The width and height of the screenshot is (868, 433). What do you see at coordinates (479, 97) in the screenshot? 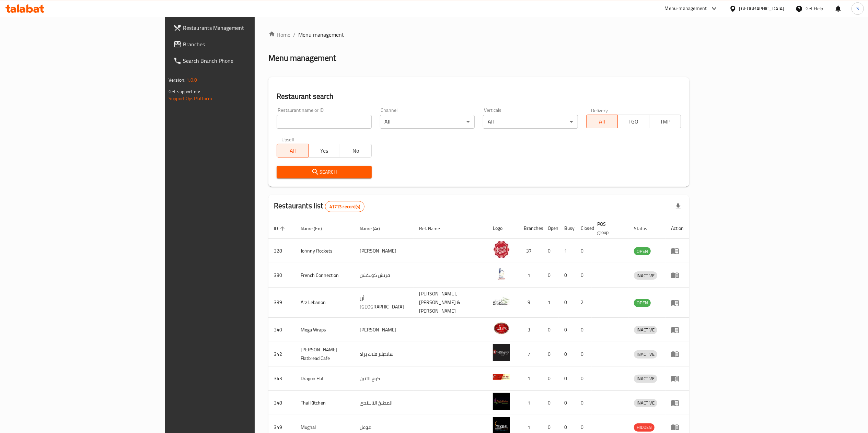
I see `h2: Restaurant search` at bounding box center [479, 97].